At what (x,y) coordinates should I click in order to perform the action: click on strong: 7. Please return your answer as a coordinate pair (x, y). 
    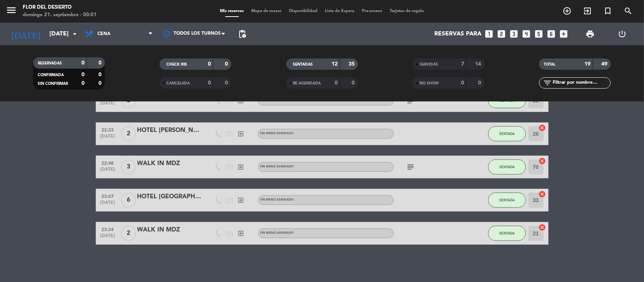
    Looking at the image, I should click on (463, 64).